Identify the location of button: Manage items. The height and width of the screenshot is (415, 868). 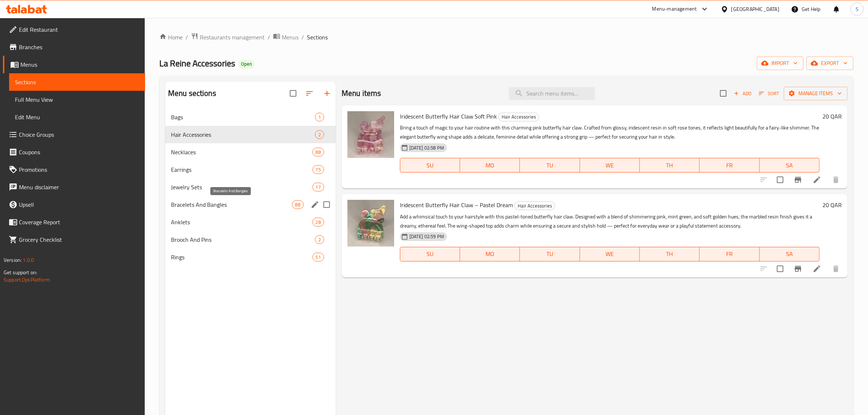
(815, 93).